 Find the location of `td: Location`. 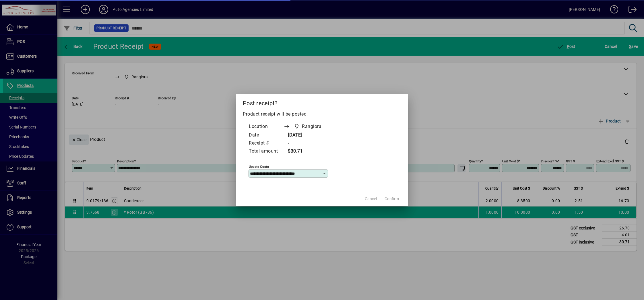

td: Location is located at coordinates (266, 127).